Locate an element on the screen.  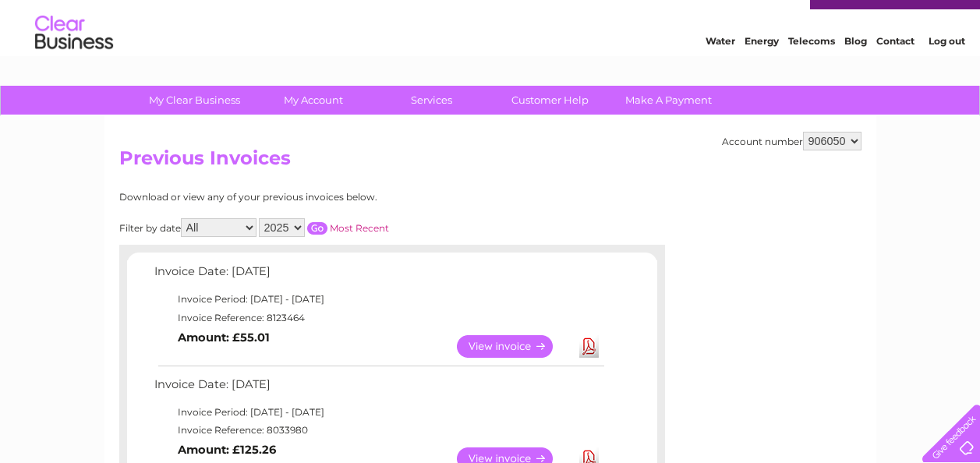
a: Customer Help is located at coordinates (550, 100).